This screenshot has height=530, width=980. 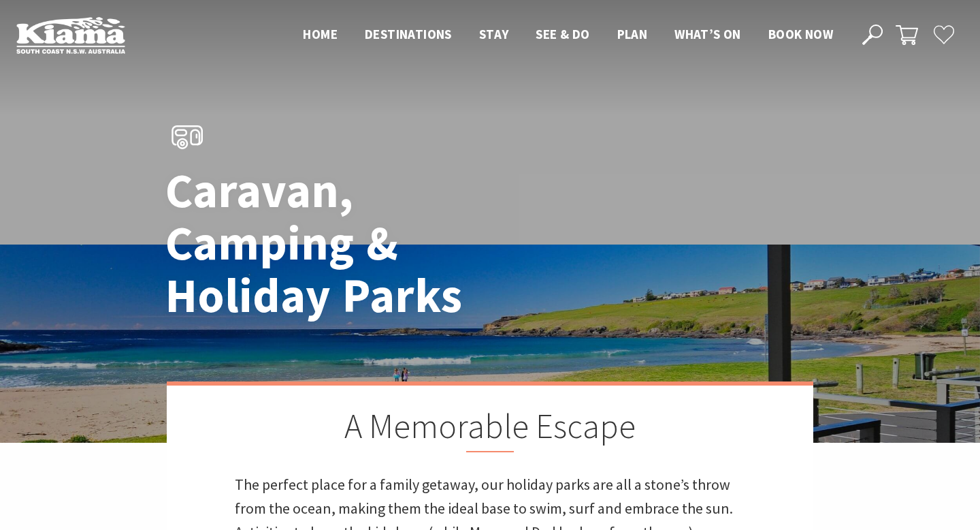 What do you see at coordinates (490, 429) in the screenshot?
I see `h2: A Memorable Escape` at bounding box center [490, 429].